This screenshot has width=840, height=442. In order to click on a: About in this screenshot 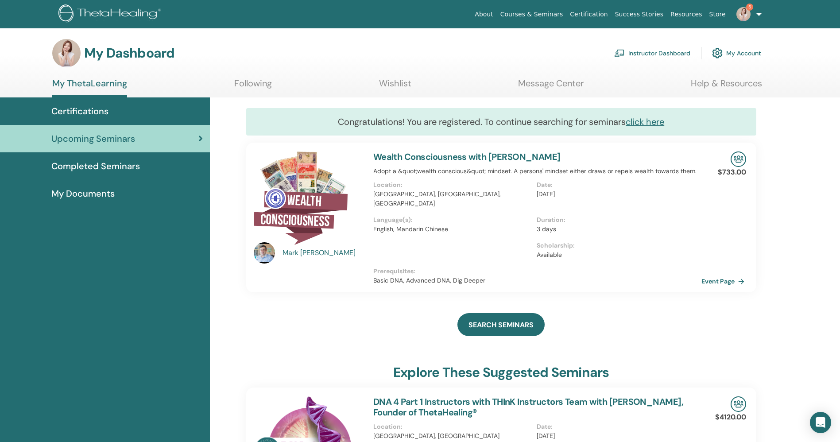, I will do `click(484, 14)`.